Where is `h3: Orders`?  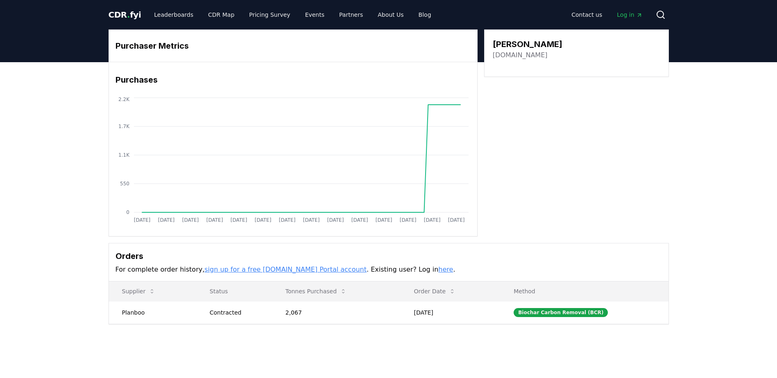 h3: Orders is located at coordinates (388, 256).